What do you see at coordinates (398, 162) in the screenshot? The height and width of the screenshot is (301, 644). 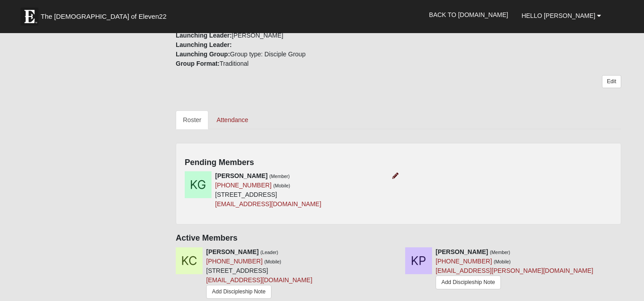 I see `h4: Pending Members` at bounding box center [398, 162].